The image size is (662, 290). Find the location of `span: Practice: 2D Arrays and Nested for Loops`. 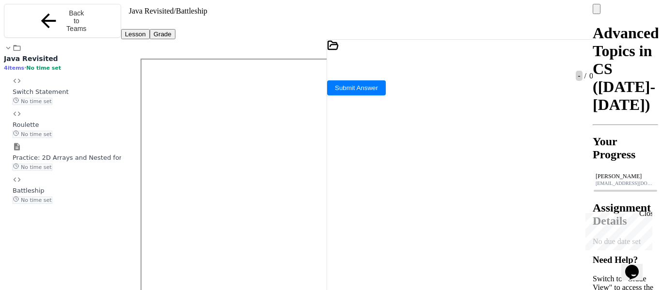

span: Practice: 2D Arrays and Nested for Loops is located at coordinates (77, 157).